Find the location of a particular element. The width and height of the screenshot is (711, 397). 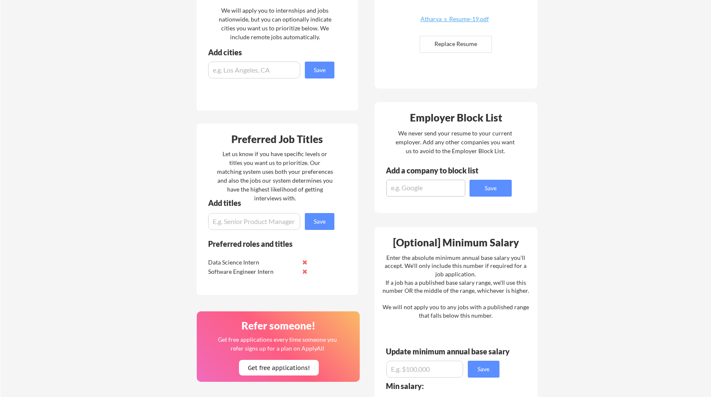

input: E.g. $100,000 is located at coordinates (425, 369).